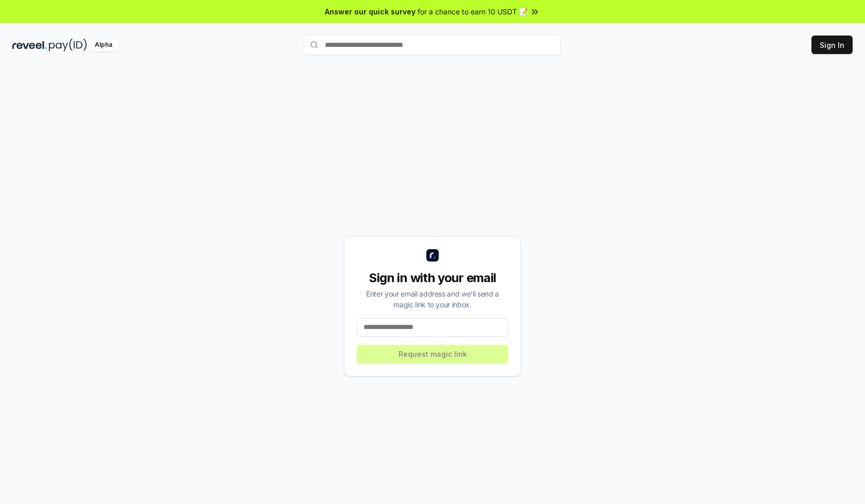  I want to click on span: for a chance to earn 10 USDT 📝, so click(473, 11).